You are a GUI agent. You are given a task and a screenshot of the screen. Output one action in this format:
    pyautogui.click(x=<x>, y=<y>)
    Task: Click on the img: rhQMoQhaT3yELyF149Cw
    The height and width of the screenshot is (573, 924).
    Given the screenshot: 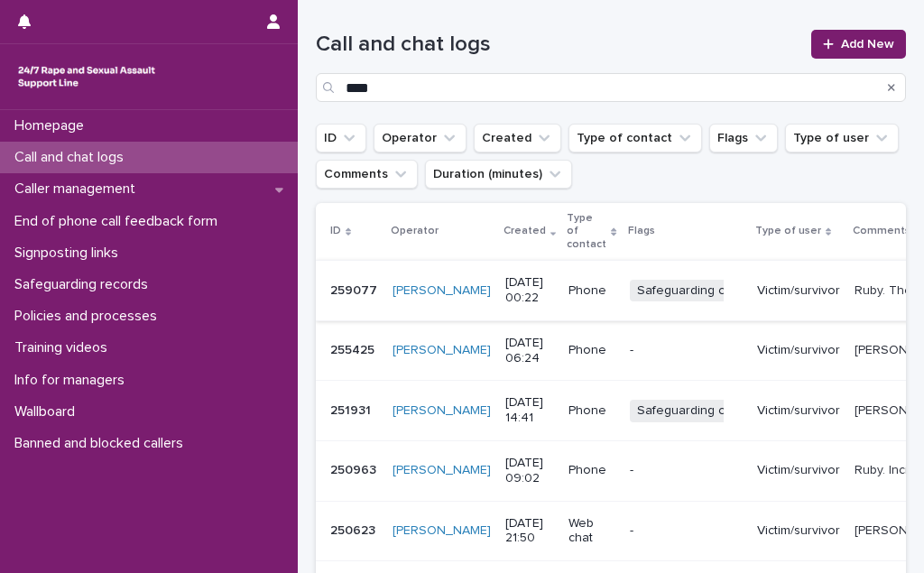 What is the action you would take?
    pyautogui.click(x=86, y=76)
    